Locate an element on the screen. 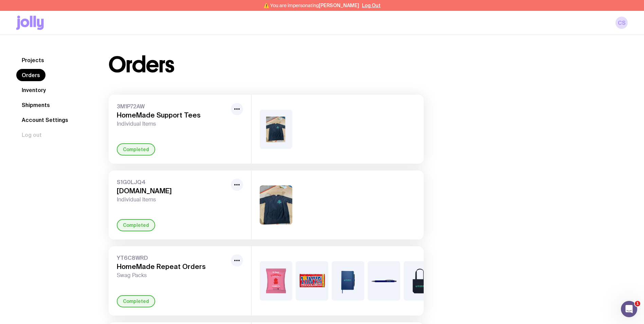 The height and width of the screenshot is (324, 644). button: Log Out is located at coordinates (371, 6).